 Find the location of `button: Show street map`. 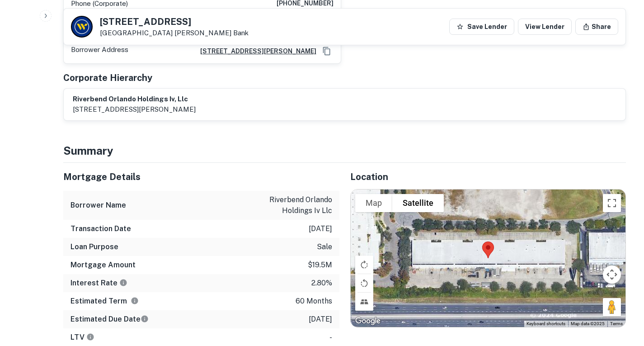

button: Show street map is located at coordinates (374, 203).